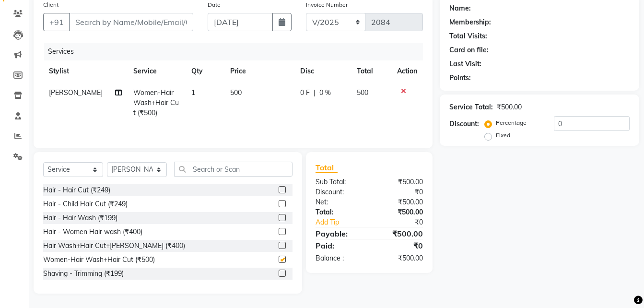 Image resolution: width=644 pixels, height=308 pixels. What do you see at coordinates (83, 273) in the screenshot?
I see `div: Shaving - Trimming (₹199)` at bounding box center [83, 273].